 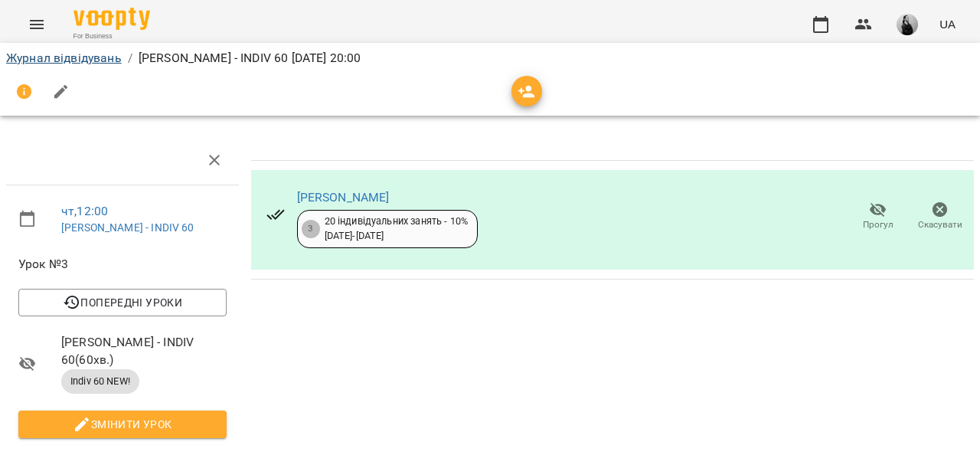 I want to click on span: UA, so click(x=947, y=24).